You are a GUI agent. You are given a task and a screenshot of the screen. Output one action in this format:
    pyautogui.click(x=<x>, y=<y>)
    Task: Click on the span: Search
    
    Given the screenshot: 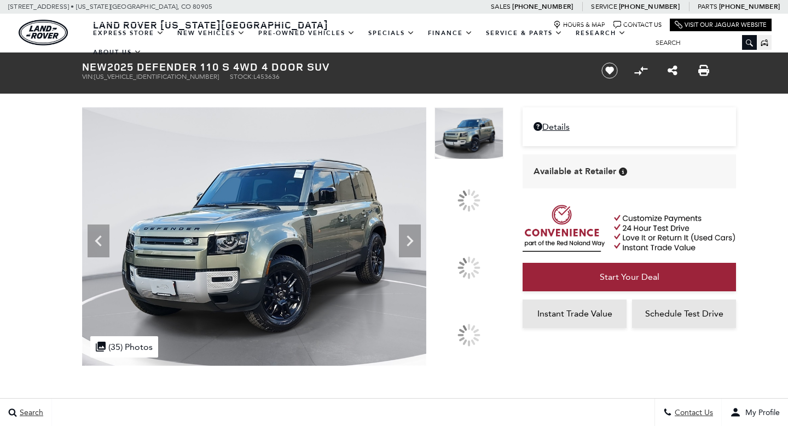 What is the action you would take?
    pyautogui.click(x=30, y=412)
    